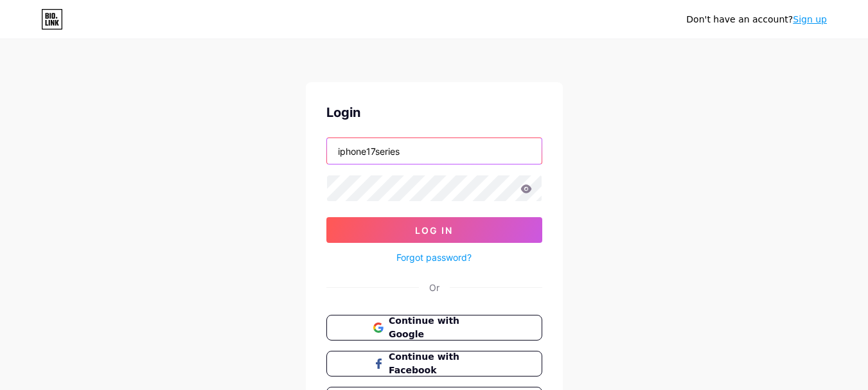 This screenshot has width=868, height=390. I want to click on a: Forgot password?, so click(434, 257).